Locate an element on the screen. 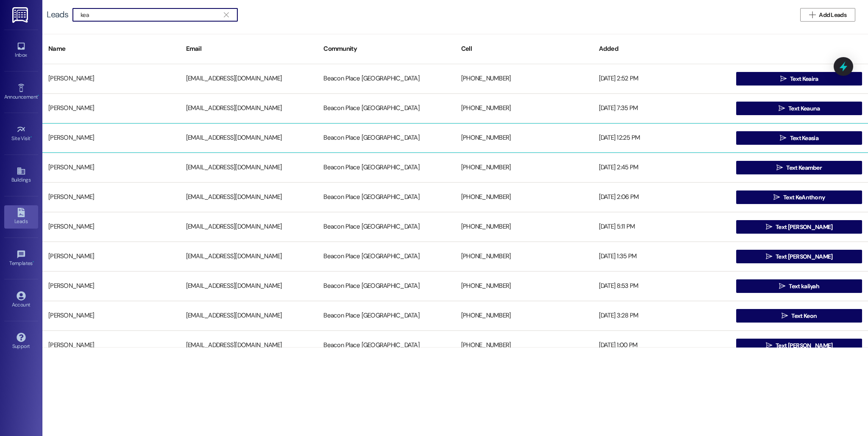 This screenshot has height=436, width=868. a: Buildings is located at coordinates (22, 175).